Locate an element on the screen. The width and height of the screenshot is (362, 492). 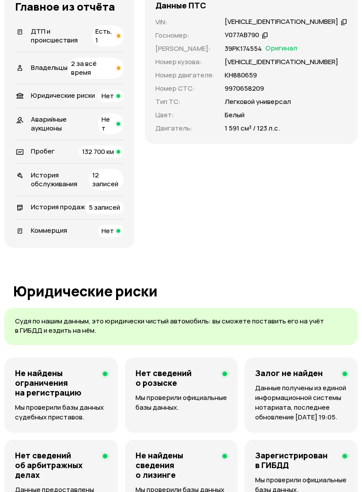
p: VIN : is located at coordinates (185, 22).